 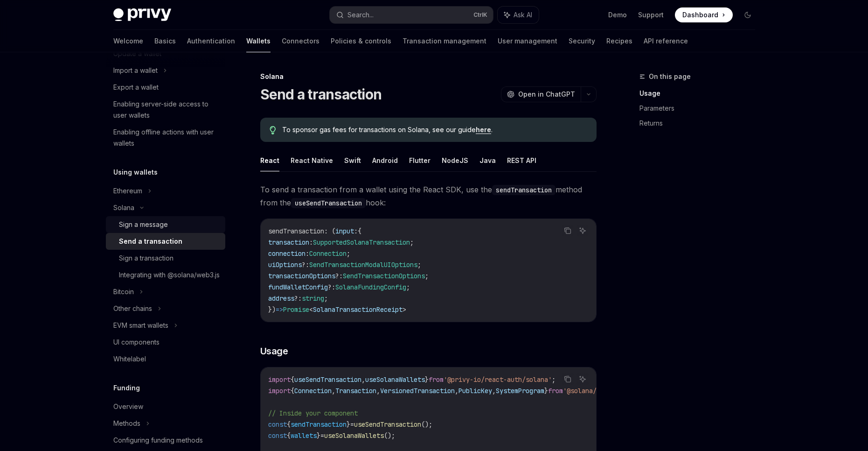 I want to click on button: REST API, so click(x=521, y=160).